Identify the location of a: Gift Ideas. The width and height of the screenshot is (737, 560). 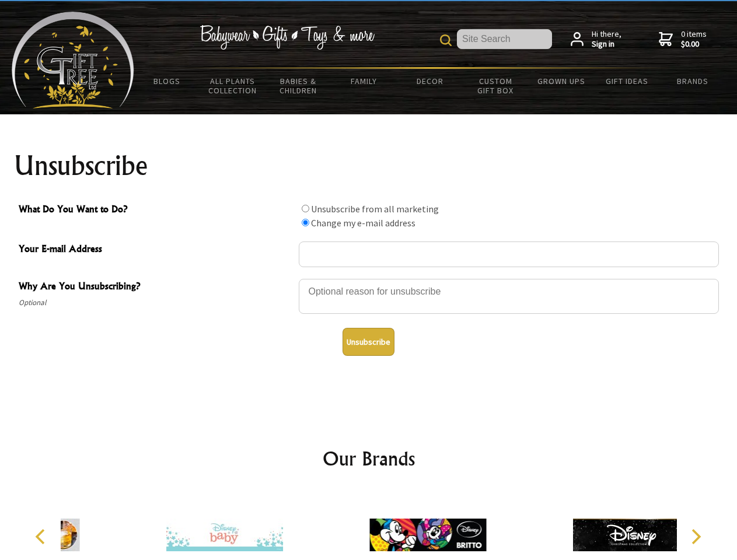
(627, 81).